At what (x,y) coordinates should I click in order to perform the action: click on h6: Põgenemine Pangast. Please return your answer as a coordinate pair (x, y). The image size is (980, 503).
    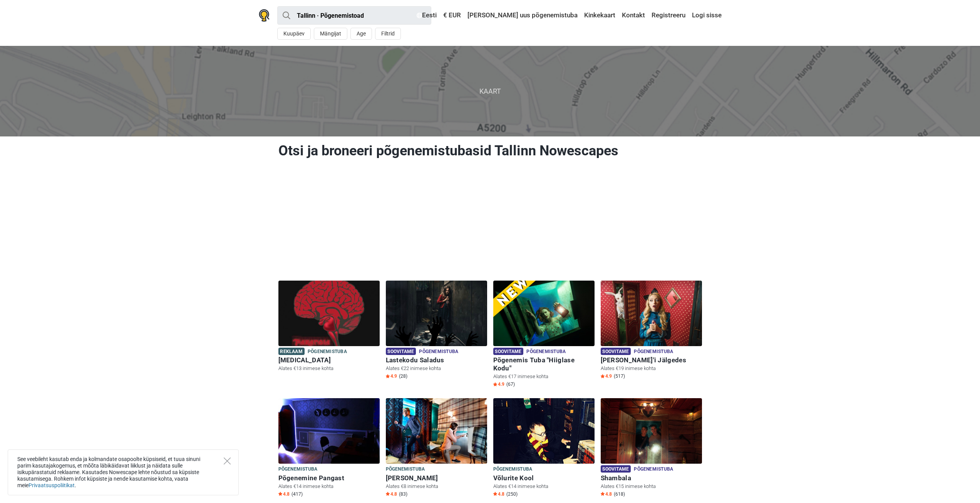
    Looking at the image, I should click on (329, 478).